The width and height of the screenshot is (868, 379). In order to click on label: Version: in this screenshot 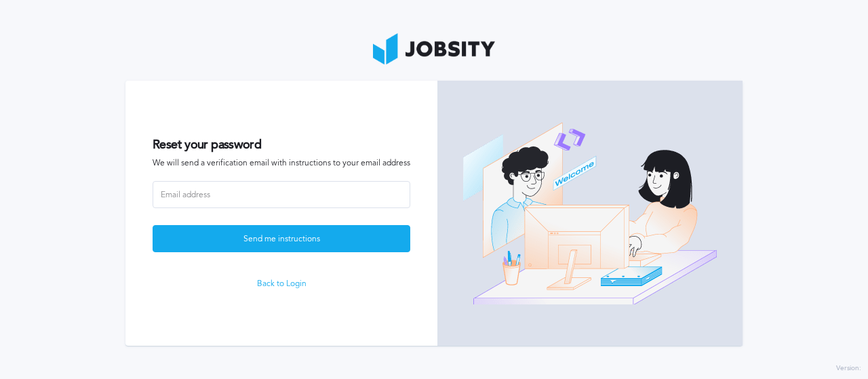, I will do `click(848, 368)`.